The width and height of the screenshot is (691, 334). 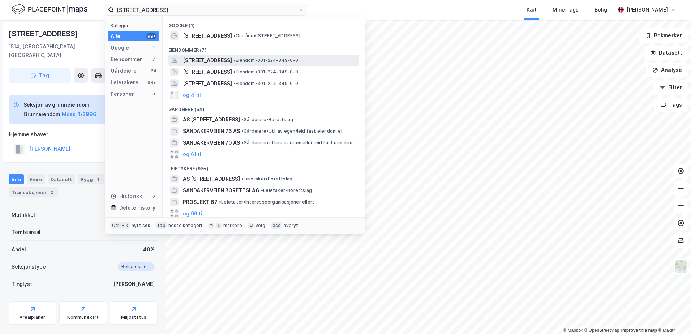 What do you see at coordinates (23, 215) in the screenshot?
I see `div: Matrikkel` at bounding box center [23, 215].